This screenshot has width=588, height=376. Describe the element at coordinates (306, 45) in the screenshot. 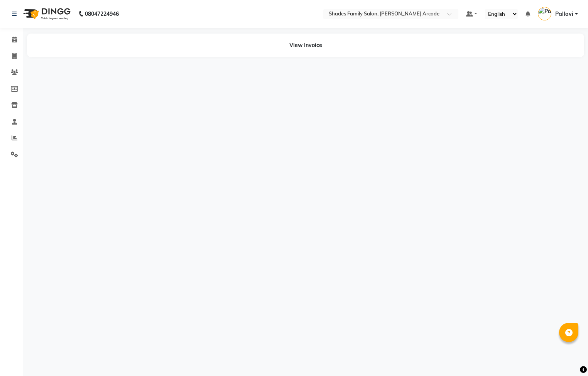

I see `div: View Invoice` at that location.